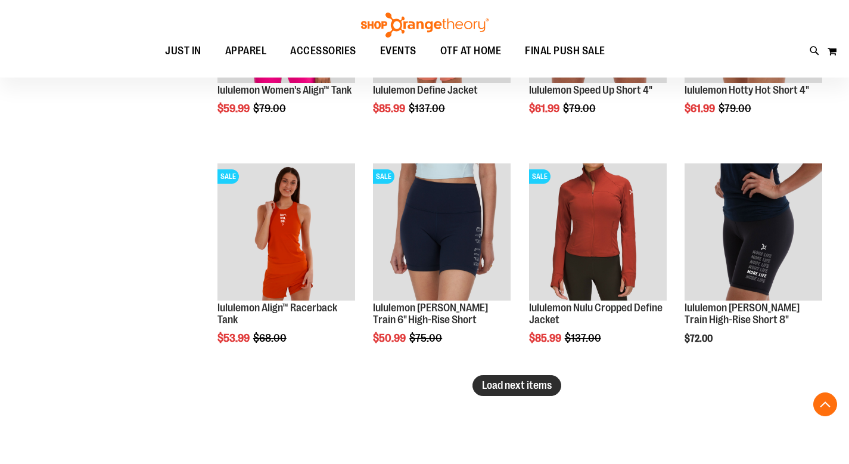 This screenshot has width=849, height=464. What do you see at coordinates (517, 385) in the screenshot?
I see `button: Load next items` at bounding box center [517, 385].